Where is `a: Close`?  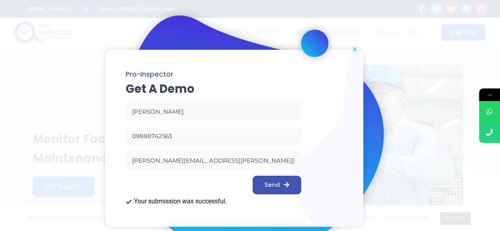 a: Close is located at coordinates (354, 49).